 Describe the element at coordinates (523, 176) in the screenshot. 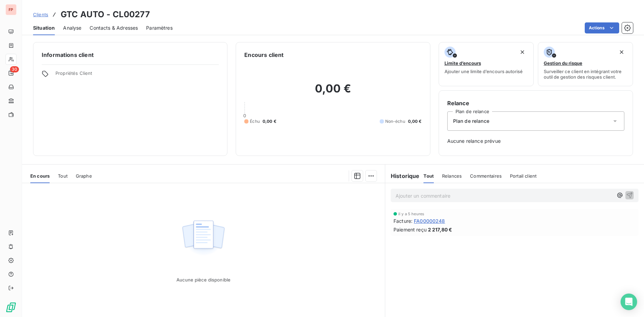

I see `span: Portail client` at that location.